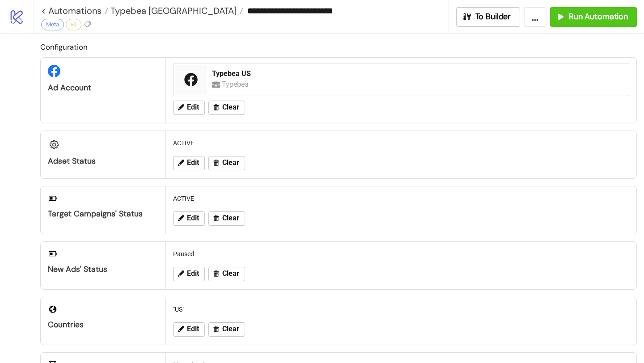 This screenshot has height=363, width=644. I want to click on div: New Ads' Status, so click(103, 269).